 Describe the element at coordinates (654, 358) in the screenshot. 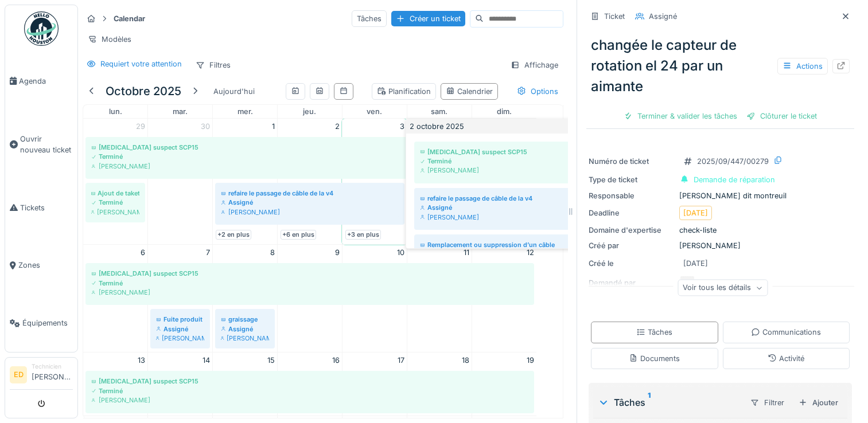

I see `div: Documents` at that location.